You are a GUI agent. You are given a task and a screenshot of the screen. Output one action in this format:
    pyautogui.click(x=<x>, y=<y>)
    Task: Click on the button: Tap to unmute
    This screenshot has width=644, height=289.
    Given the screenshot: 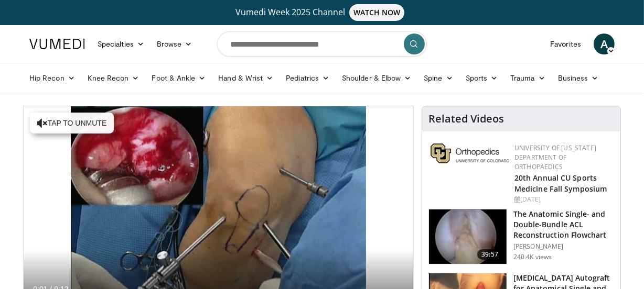 What is the action you would take?
    pyautogui.click(x=72, y=123)
    